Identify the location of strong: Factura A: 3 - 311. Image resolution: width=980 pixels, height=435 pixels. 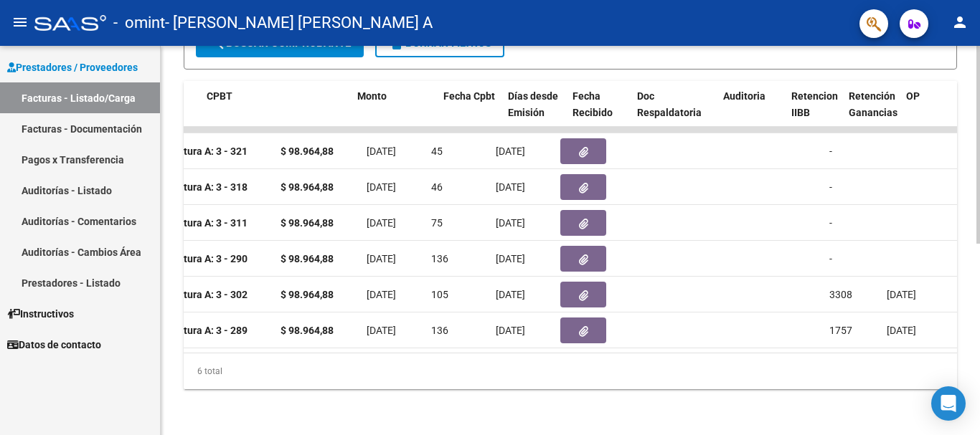
(208, 223).